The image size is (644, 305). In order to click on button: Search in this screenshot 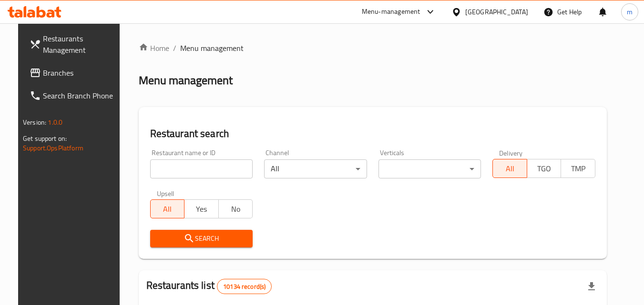, I will do `click(202, 239)`.